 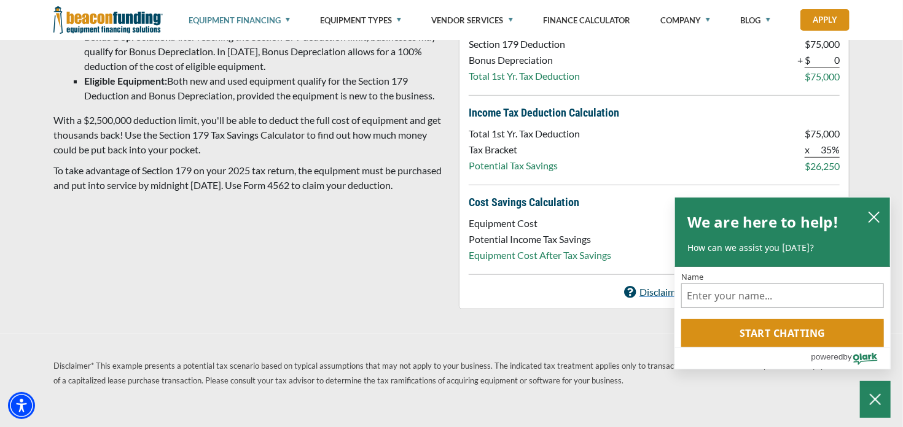 I want to click on a: Apply, so click(x=825, y=20).